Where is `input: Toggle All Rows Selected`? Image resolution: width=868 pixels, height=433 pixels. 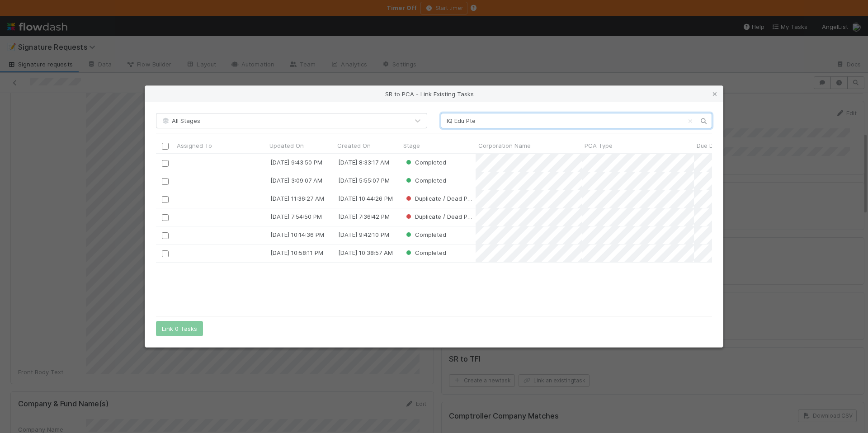
input: Toggle All Rows Selected is located at coordinates (165, 146).